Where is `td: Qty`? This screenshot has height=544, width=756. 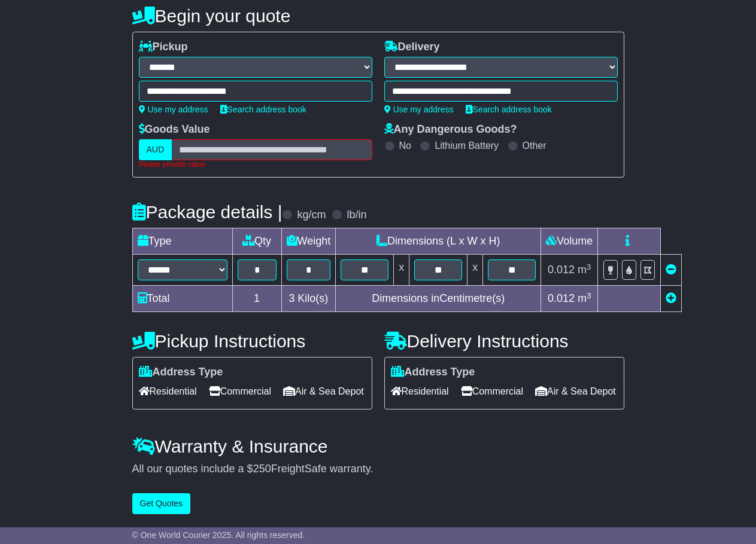
td: Qty is located at coordinates (257, 242).